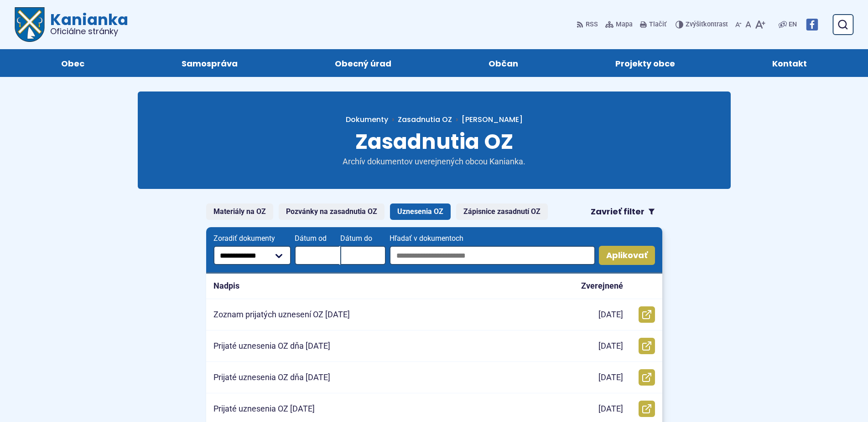  I want to click on a: Zasadnutia OZ, so click(424, 120).